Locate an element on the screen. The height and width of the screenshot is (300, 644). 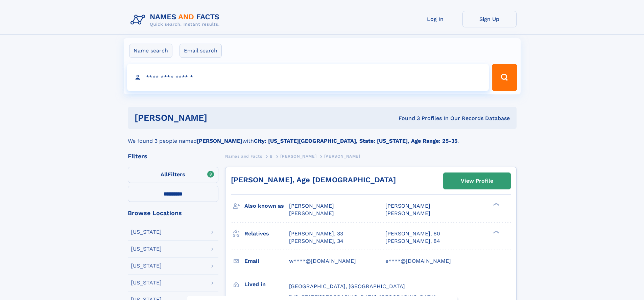
div: View Profile is located at coordinates (477, 181).